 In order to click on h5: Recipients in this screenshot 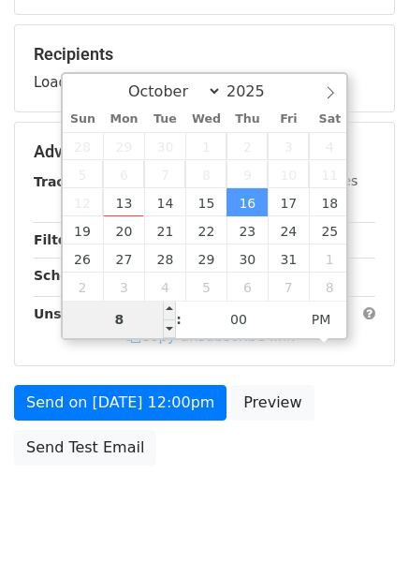, I will do `click(204, 54)`.